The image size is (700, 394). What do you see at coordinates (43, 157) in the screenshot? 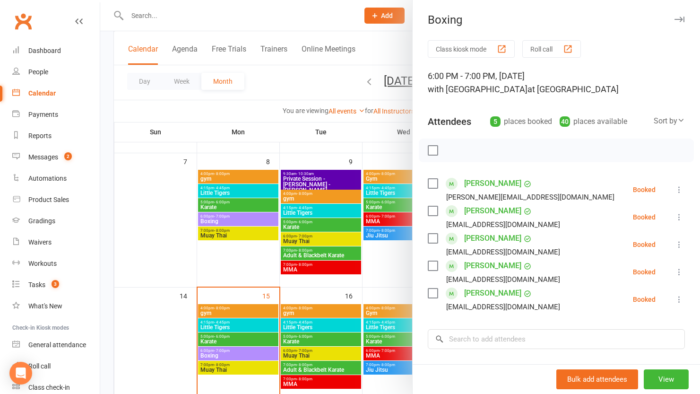
I see `div: Messages` at bounding box center [43, 157].